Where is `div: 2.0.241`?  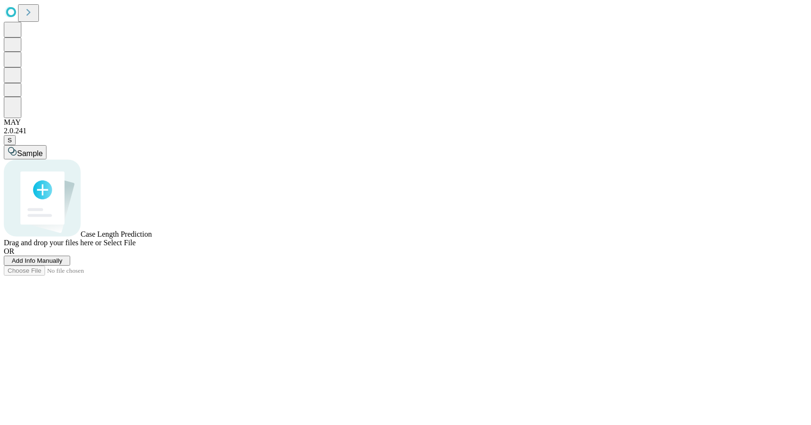 div: 2.0.241 is located at coordinates (406, 131).